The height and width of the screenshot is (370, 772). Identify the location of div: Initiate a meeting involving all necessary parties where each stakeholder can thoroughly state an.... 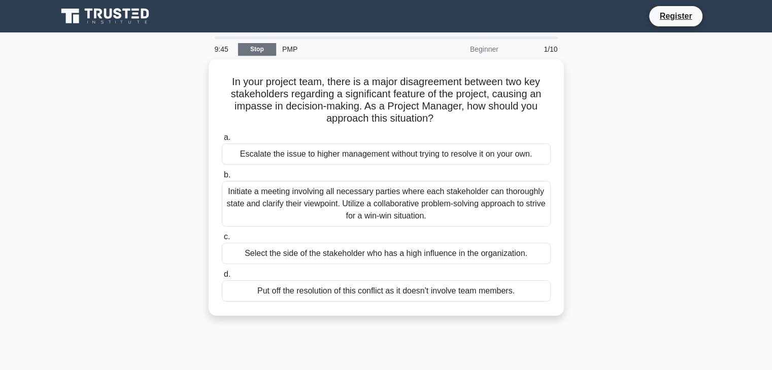
(386, 204).